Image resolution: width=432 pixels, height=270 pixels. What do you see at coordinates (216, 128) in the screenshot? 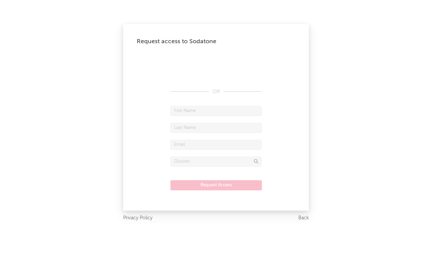
I see `input: Last Name` at bounding box center [216, 128].